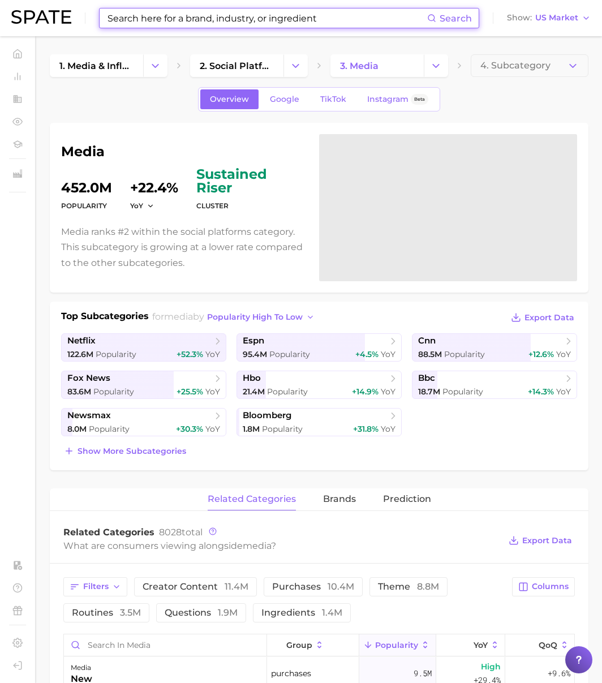  I want to click on span: 18.7m, so click(429, 391).